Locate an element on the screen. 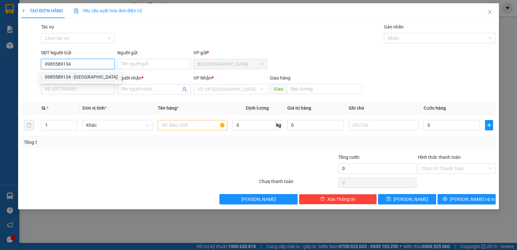 The image size is (517, 250). img: icon is located at coordinates (76, 11).